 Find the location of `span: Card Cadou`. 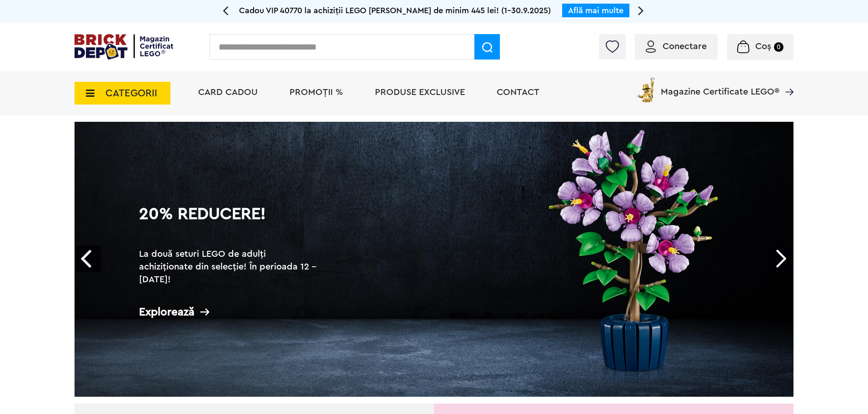

span: Card Cadou is located at coordinates (228, 92).